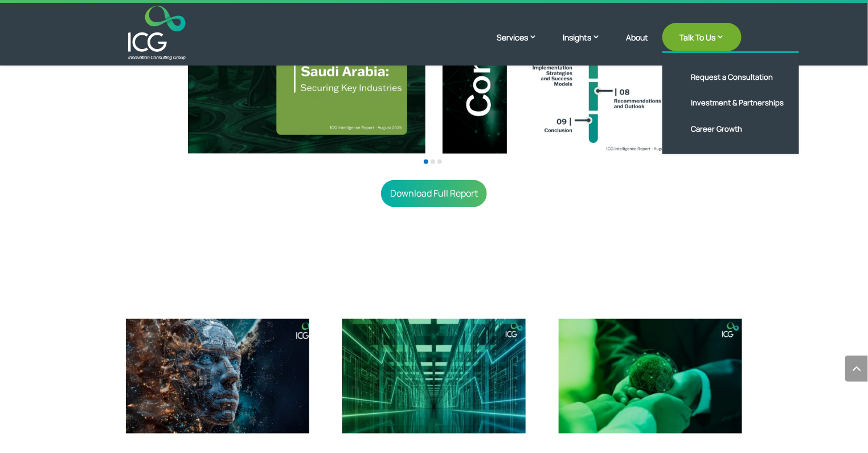  What do you see at coordinates (740, 103) in the screenshot?
I see `a: Investment & Partnerships` at bounding box center [740, 103].